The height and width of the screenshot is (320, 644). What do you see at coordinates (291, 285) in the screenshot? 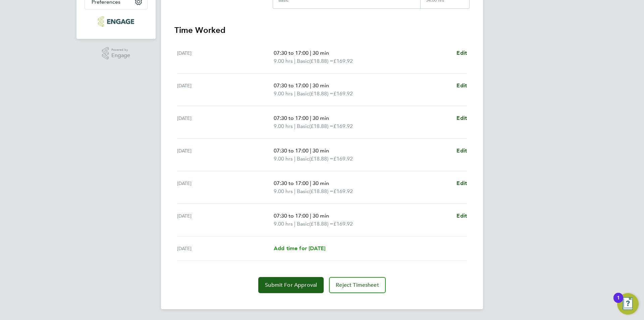
I see `span: Submit For Approval` at bounding box center [291, 285].